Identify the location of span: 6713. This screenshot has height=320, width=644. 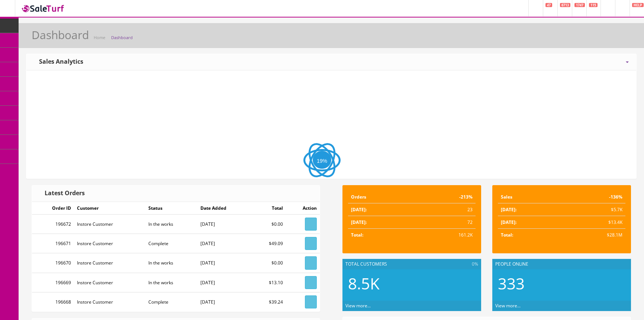
(565, 5).